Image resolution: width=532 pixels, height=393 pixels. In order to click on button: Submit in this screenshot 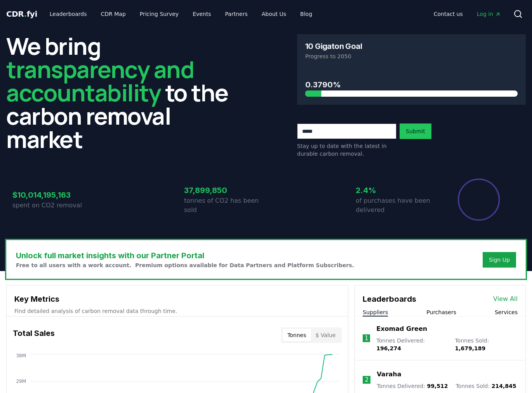, I will do `click(415, 131)`.